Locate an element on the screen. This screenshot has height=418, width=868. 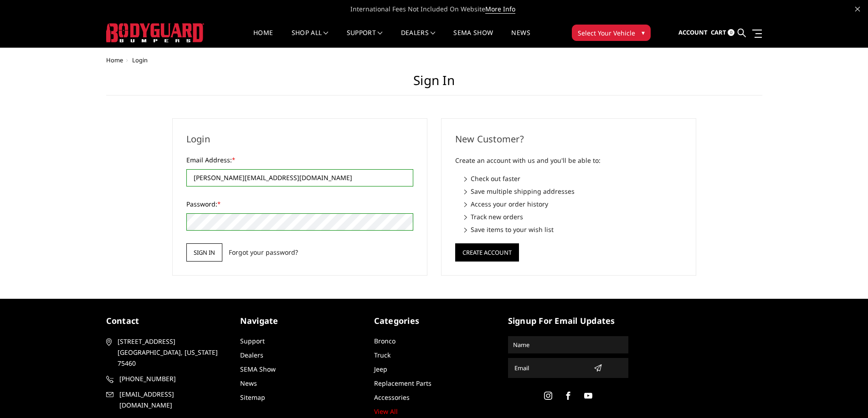
a: shop all is located at coordinates (309, 38).